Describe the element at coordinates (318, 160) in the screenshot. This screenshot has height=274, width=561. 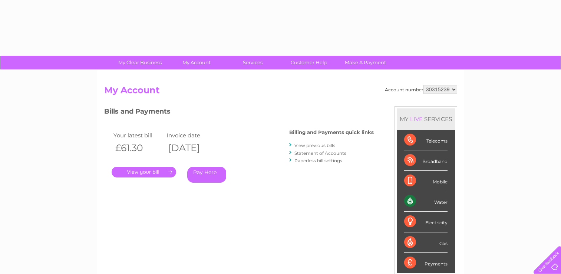
I see `a: Paperless bill settings` at that location.